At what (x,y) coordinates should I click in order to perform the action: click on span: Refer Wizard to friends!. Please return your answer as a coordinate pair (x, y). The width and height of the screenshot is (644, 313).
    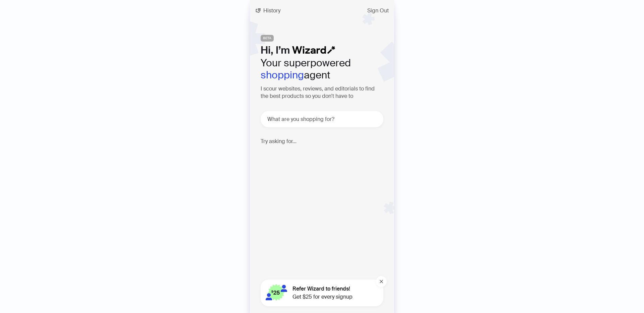
    Looking at the image, I should click on (322, 289).